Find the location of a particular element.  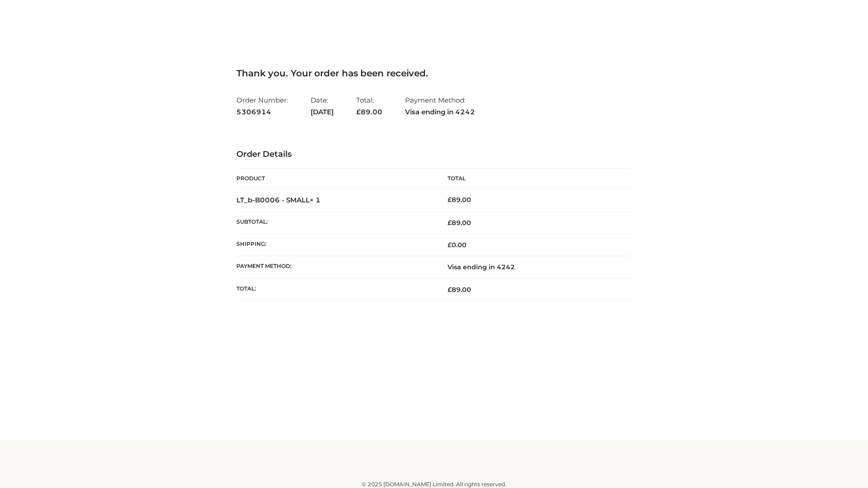

li: Order Number: is located at coordinates (262, 106).